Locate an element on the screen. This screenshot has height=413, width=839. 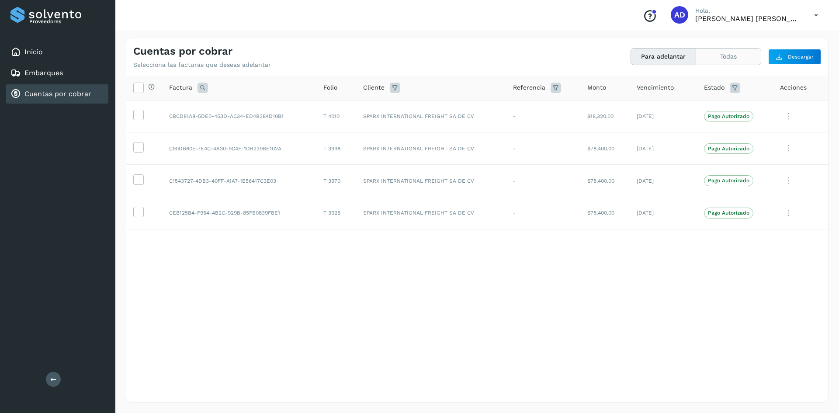
a: Cuentas por cobrar is located at coordinates (58, 93).